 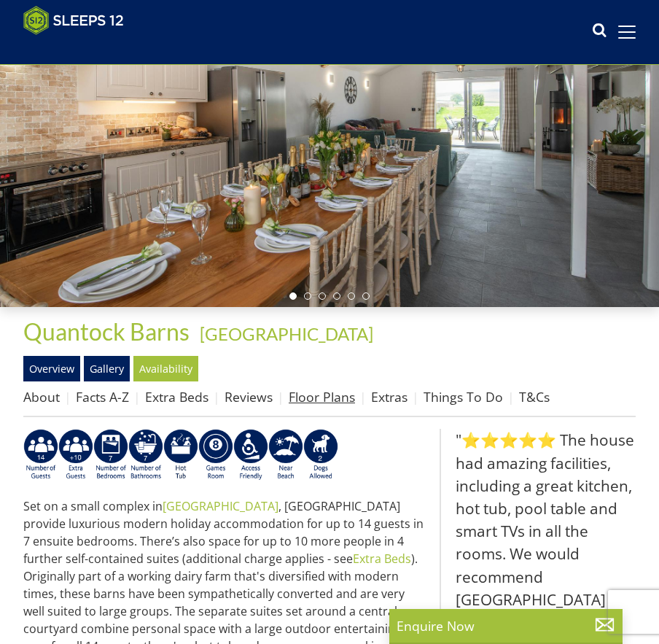 I want to click on img: Sleeps 12, so click(x=74, y=21).